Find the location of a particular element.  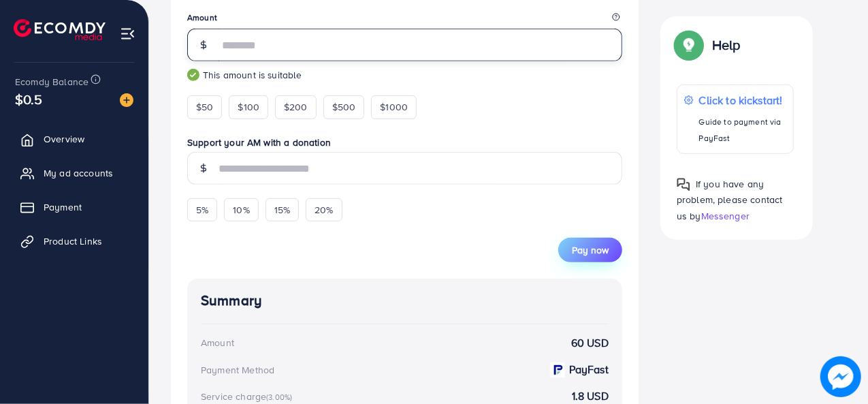

span: 5% is located at coordinates (202, 210).